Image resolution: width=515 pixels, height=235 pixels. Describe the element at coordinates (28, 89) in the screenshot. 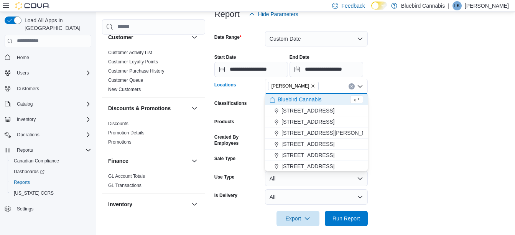

I see `a: Customers` at that location.